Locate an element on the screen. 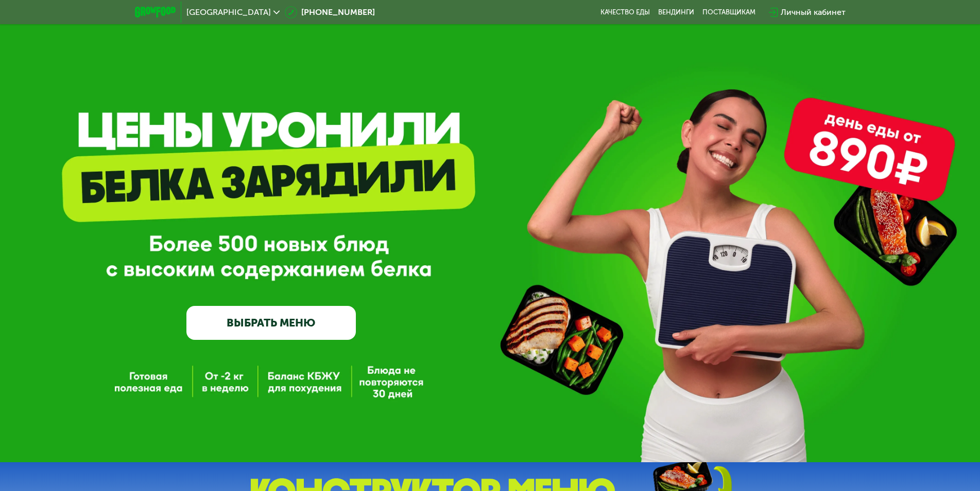 The width and height of the screenshot is (980, 491). a: Вендинги is located at coordinates (676, 12).